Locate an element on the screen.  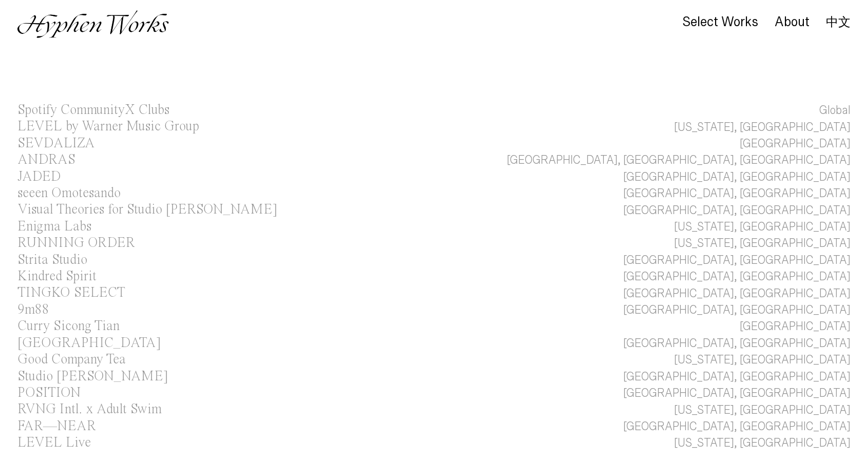
div: SEVDALIZA is located at coordinates (56, 143).